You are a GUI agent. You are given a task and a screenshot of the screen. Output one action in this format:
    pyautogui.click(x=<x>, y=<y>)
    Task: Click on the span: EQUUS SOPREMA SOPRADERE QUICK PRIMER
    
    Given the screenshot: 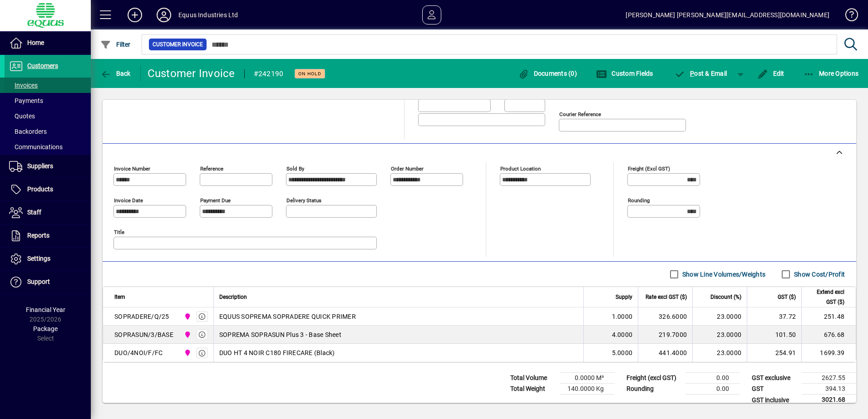 What is the action you would take?
    pyautogui.click(x=287, y=316)
    